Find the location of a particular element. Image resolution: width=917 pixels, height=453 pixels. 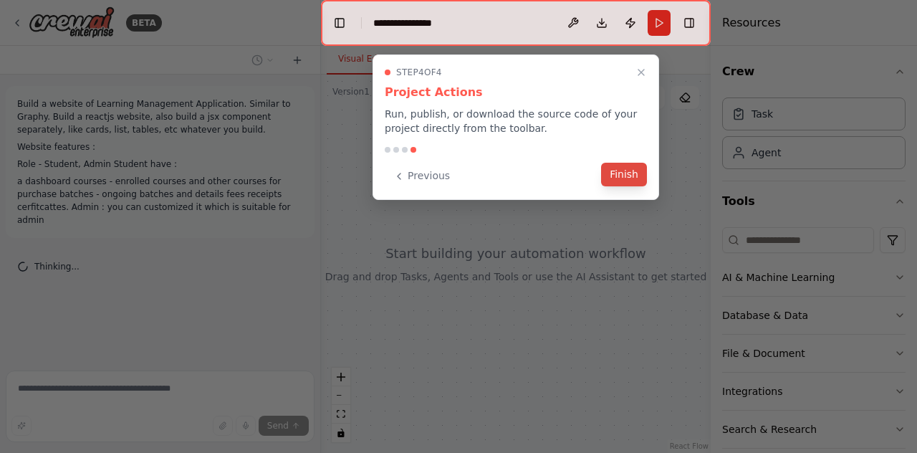

p: Run, publish, or download the source code of your project directly from the toolbar. is located at coordinates (516, 121).